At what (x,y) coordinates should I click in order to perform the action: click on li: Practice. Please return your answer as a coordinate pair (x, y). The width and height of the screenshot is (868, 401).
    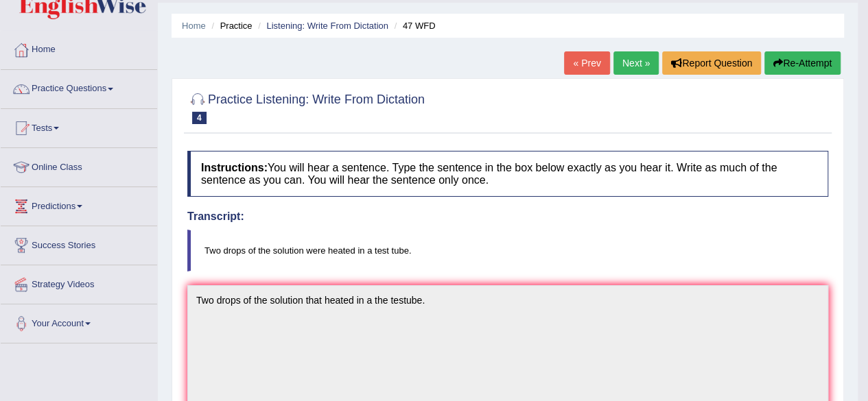
    Looking at the image, I should click on (230, 25).